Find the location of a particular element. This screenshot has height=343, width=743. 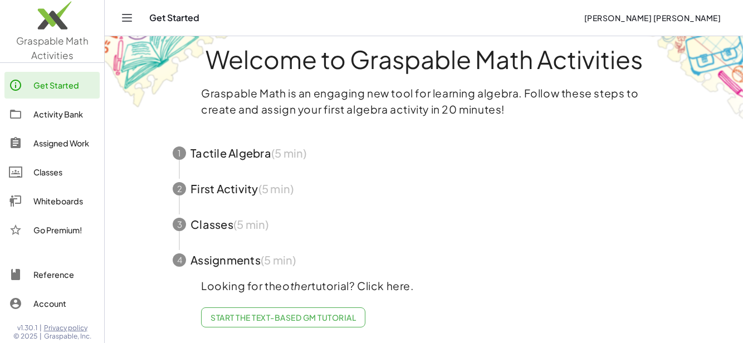

a: Start the Text-based GM Tutorial is located at coordinates (283, 318).